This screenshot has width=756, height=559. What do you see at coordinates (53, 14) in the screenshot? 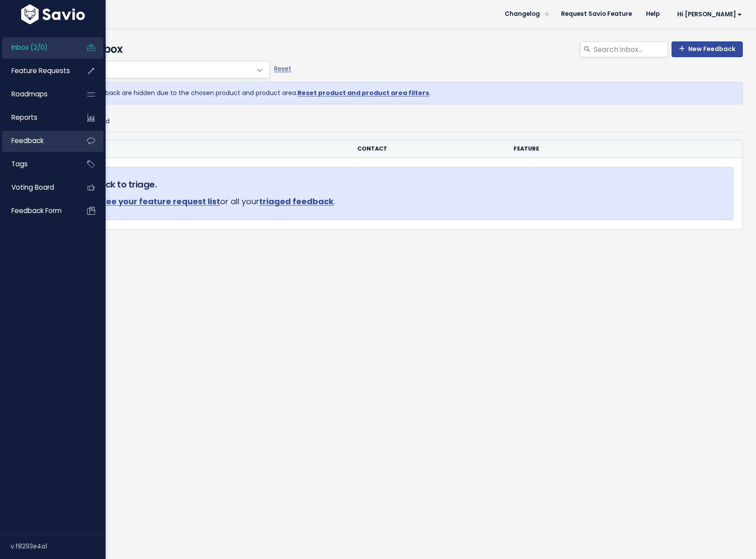
I see `img: logo-white.9d6f32f41409.svg` at bounding box center [53, 14].